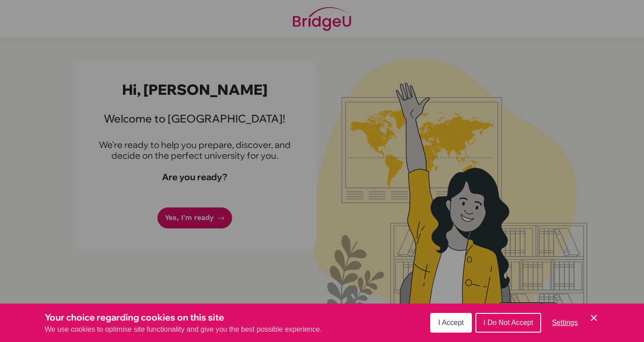  What do you see at coordinates (565, 323) in the screenshot?
I see `span: Settings` at bounding box center [565, 323].